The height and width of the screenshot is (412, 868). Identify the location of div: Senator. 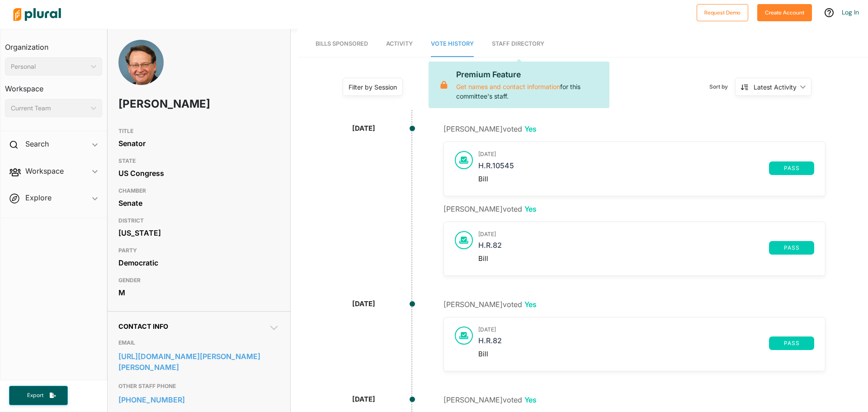
(199, 144).